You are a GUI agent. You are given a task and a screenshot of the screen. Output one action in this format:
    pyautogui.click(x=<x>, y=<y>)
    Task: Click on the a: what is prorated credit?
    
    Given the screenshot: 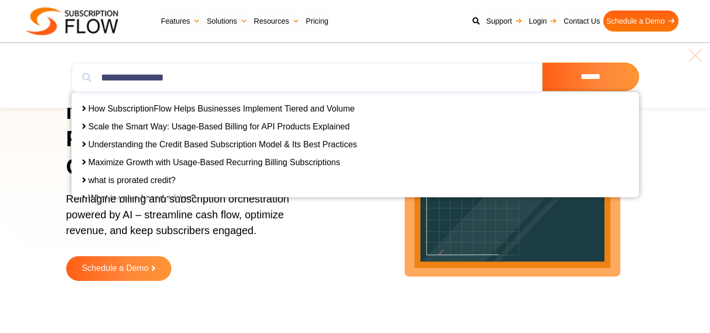 What is the action you would take?
    pyautogui.click(x=132, y=180)
    